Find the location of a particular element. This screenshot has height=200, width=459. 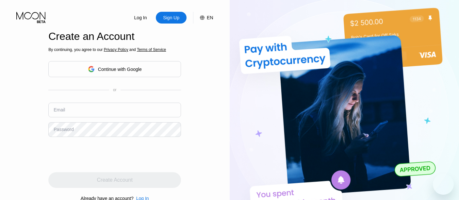

div: Password is located at coordinates (63, 129).